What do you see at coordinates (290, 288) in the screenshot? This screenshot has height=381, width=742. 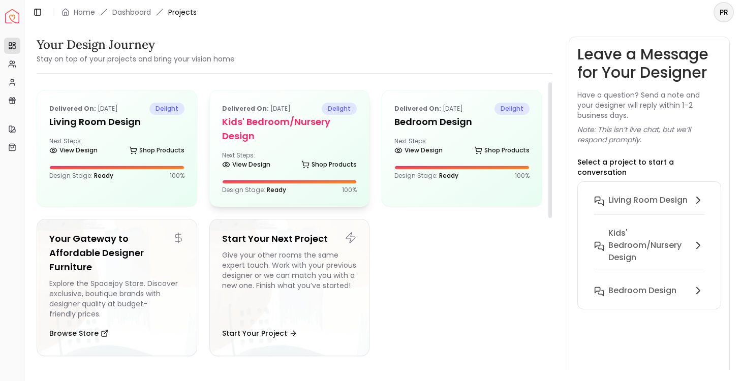 I see `a: Start Your Next ProjectGive your other rooms the same expert touch. Work with your previous desig...` at bounding box center [290, 288].